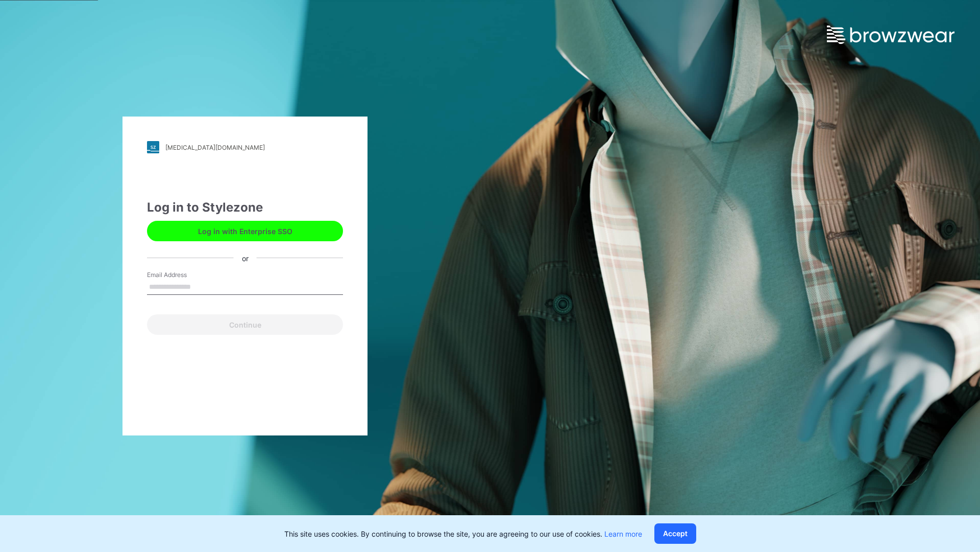 The width and height of the screenshot is (980, 552). I want to click on img: browzwear-logo.e42bd6dac1945053ebaf764b6aa21510.svg, so click(891, 34).